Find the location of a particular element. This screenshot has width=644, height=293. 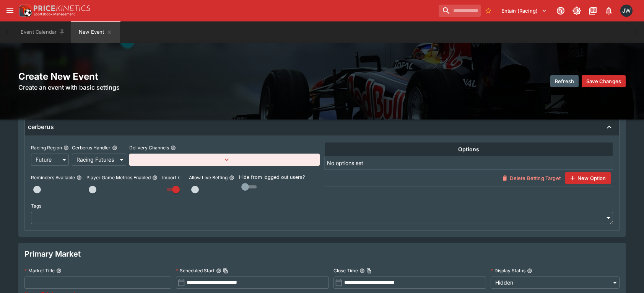

p: Market Title is located at coordinates (40, 270).